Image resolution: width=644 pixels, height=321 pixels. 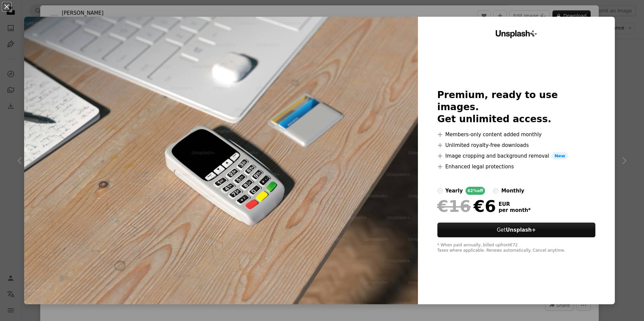 What do you see at coordinates (560, 156) in the screenshot?
I see `span: New` at bounding box center [560, 156].